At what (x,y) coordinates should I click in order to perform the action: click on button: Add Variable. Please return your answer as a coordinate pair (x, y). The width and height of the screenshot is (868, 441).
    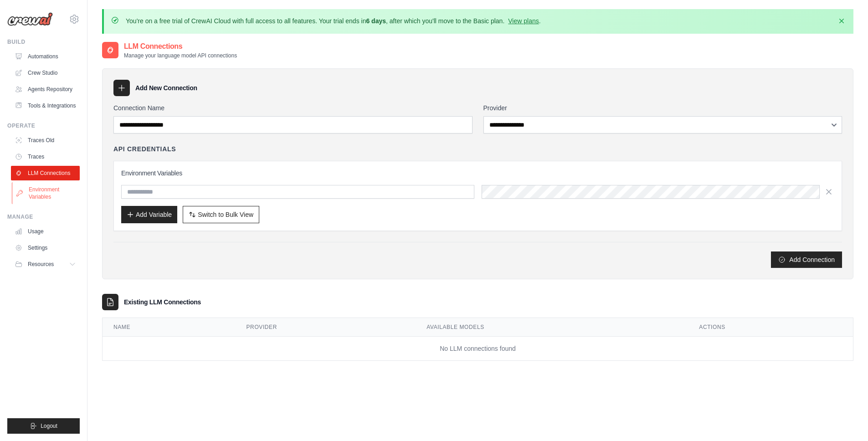
    Looking at the image, I should click on (149, 214).